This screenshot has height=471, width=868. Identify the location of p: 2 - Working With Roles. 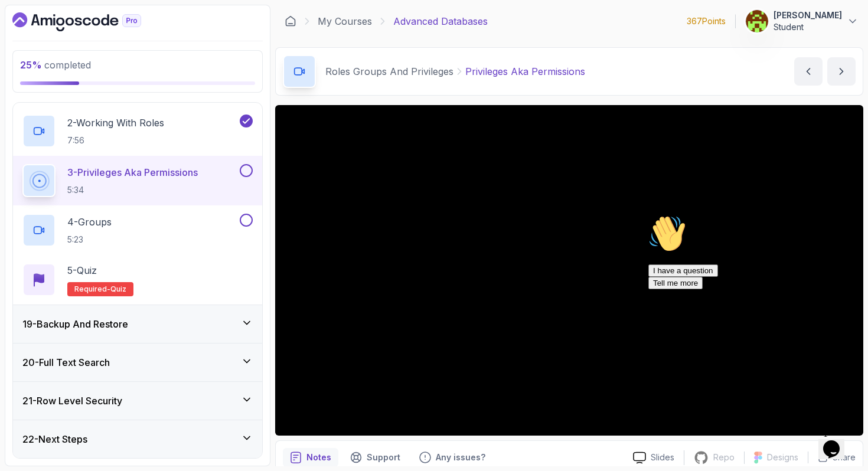
(116, 123).